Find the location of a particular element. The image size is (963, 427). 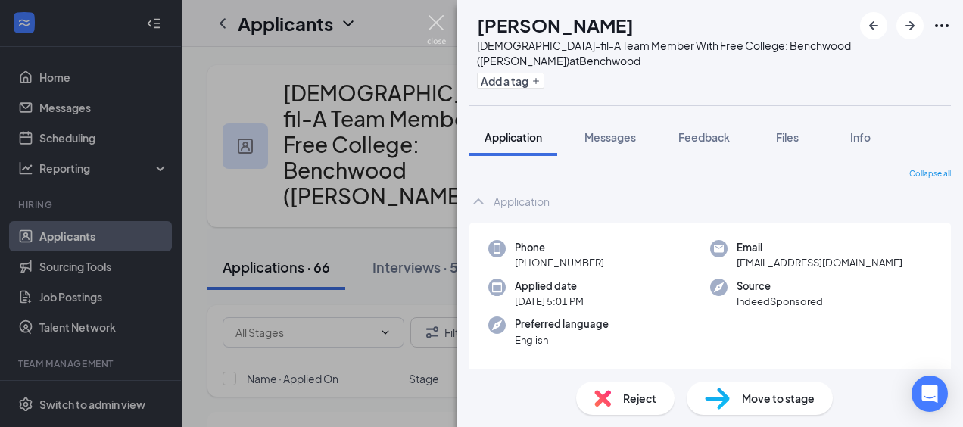

svg: Ellipses is located at coordinates (942, 26).